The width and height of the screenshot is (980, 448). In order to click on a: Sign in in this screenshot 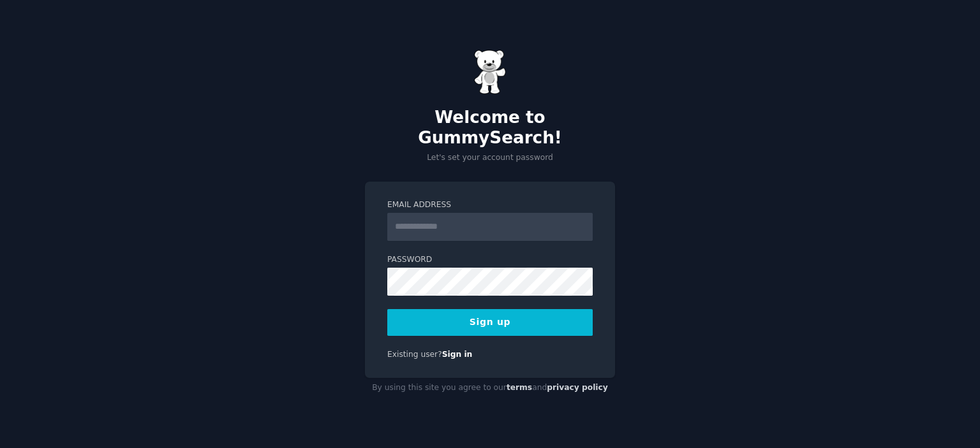, I will do `click(457, 355)`.